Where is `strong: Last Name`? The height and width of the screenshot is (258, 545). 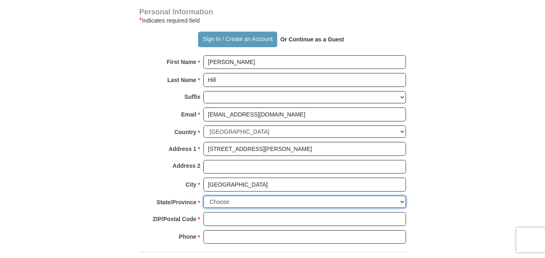
strong: Last Name is located at coordinates (182, 80).